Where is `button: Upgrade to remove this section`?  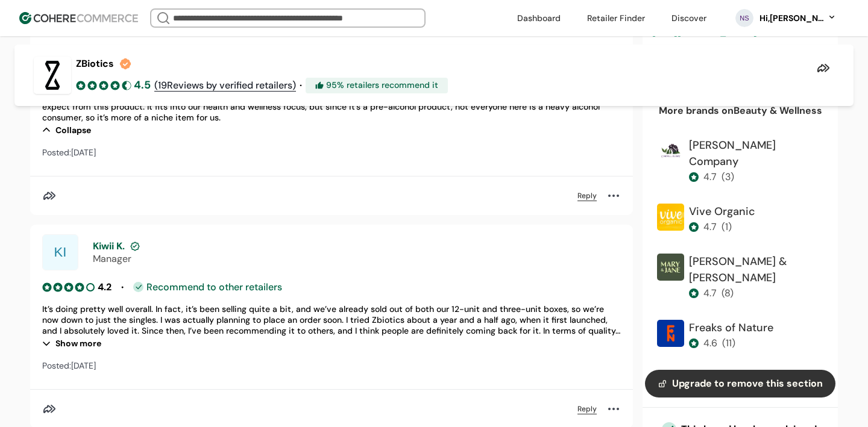
button: Upgrade to remove this section is located at coordinates (740, 383).